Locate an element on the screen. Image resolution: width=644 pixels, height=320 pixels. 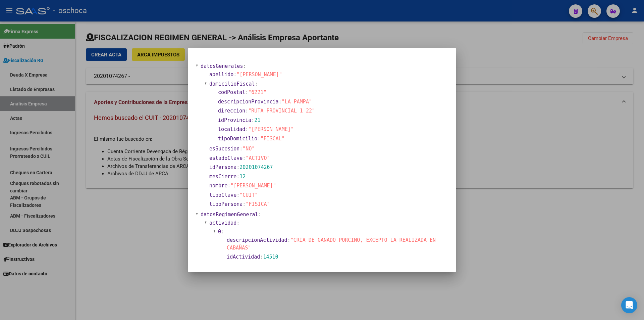
span: localidad is located at coordinates (231, 129).